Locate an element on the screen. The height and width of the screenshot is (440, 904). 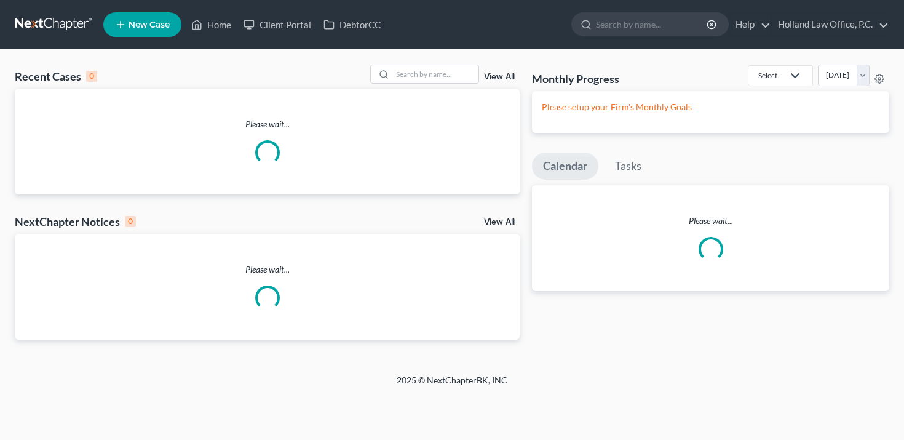
a: Home is located at coordinates (211, 25).